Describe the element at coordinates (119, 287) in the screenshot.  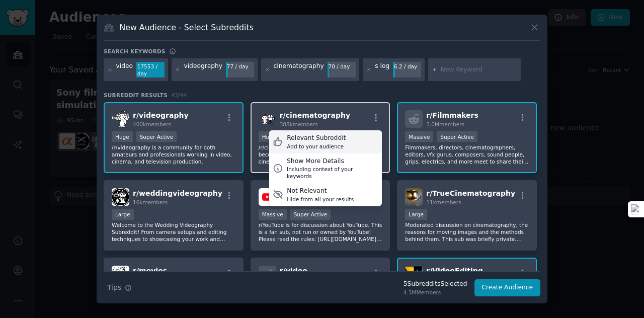
I see `button: Tips` at that location.